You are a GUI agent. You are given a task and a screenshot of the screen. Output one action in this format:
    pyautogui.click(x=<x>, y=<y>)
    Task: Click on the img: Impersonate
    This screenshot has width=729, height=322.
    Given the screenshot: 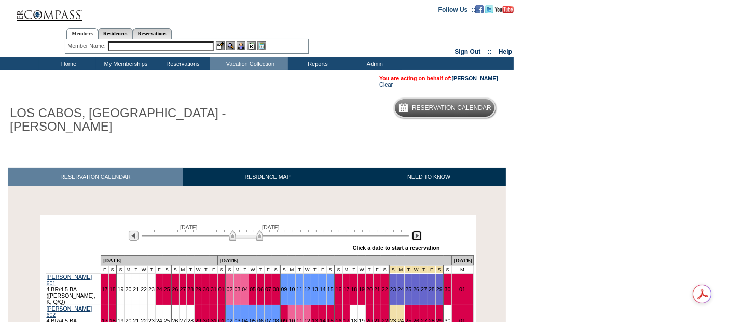 What is the action you would take?
    pyautogui.click(x=241, y=46)
    